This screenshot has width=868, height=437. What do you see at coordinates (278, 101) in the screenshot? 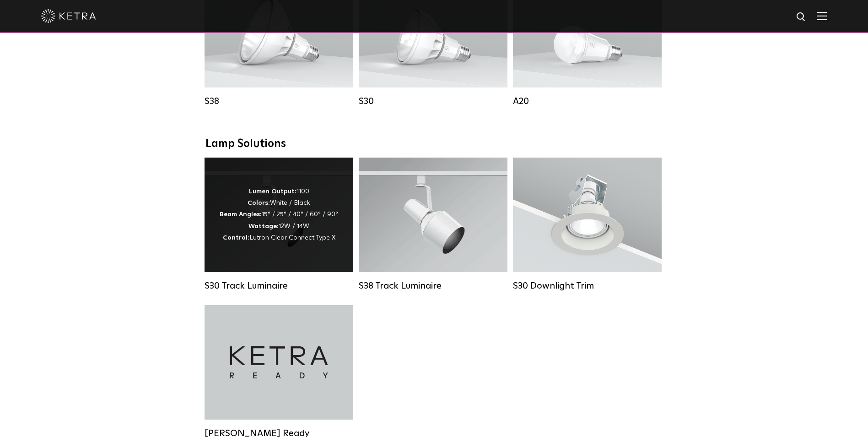
I see `div: S38` at bounding box center [278, 101].